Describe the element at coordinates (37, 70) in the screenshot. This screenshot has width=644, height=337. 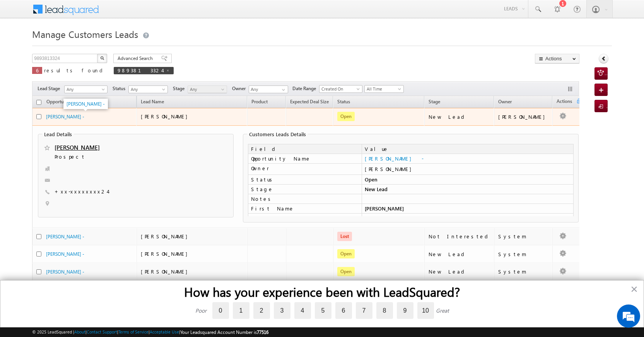
I see `span: 6` at that location.